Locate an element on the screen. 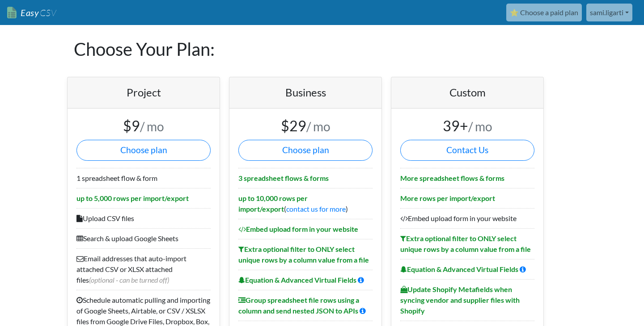 This screenshot has width=644, height=326. li: Search & upload Google Sheets is located at coordinates (144, 238).